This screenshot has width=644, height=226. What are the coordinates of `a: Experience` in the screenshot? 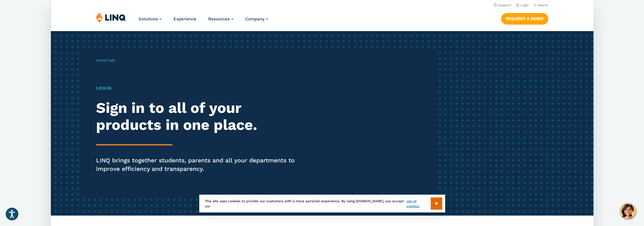 It's located at (185, 19).